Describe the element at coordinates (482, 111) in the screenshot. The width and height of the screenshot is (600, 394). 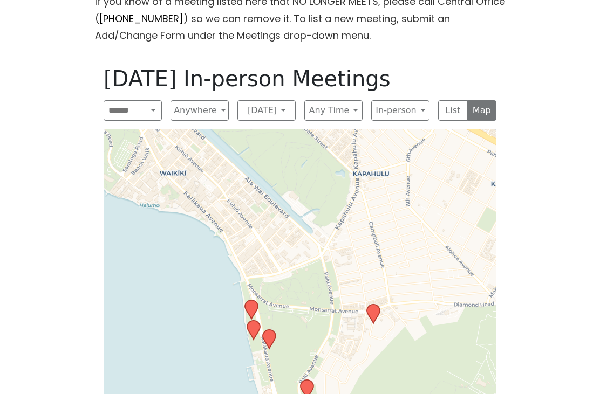
I see `button: Map` at that location.